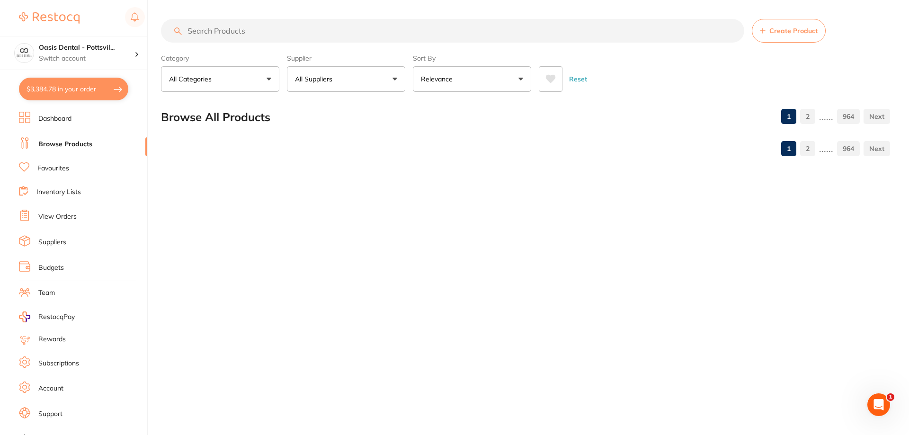  I want to click on a: Restocq Logo, so click(49, 18).